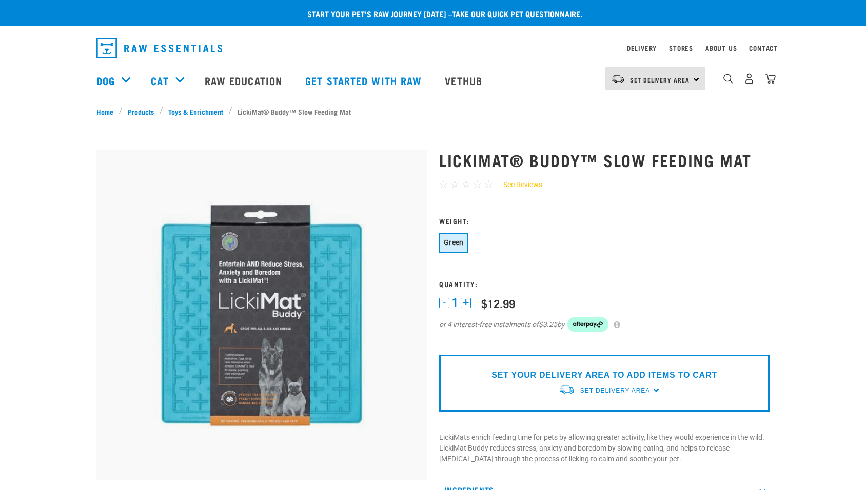  I want to click on a: Contact, so click(763, 48).